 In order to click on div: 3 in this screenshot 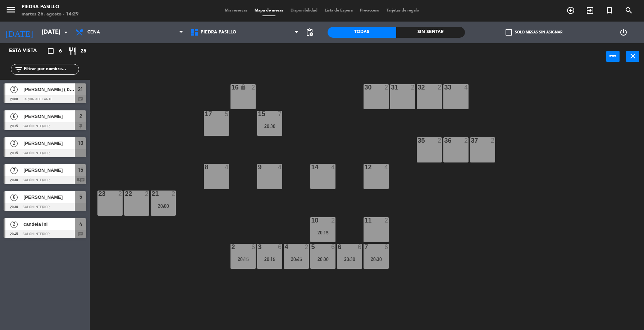, I will do `click(258, 247)`.